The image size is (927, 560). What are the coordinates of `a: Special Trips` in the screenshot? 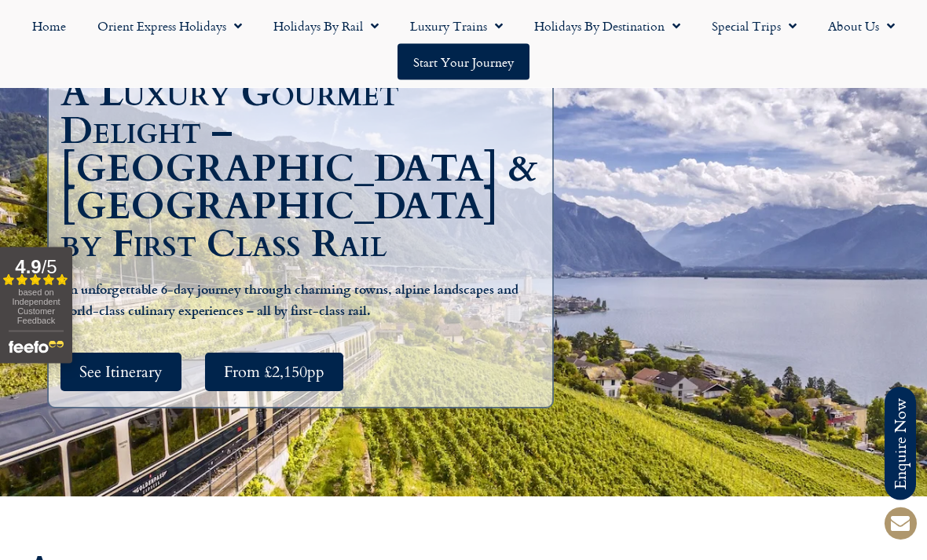 It's located at (754, 26).